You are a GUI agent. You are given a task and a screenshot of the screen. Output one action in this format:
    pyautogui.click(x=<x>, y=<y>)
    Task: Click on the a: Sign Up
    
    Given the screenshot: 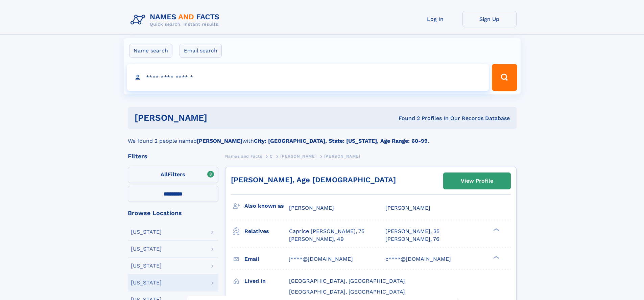 What is the action you would take?
    pyautogui.click(x=490, y=19)
    